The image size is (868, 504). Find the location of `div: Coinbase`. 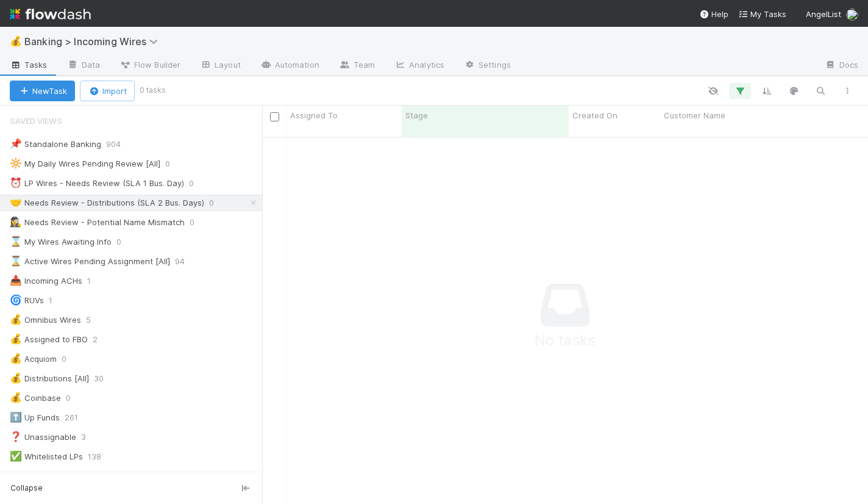

div: Coinbase is located at coordinates (35, 398).